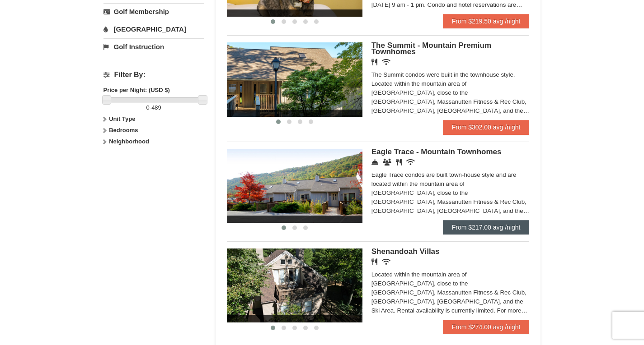  What do you see at coordinates (148, 107) in the screenshot?
I see `span: 0` at bounding box center [148, 107].